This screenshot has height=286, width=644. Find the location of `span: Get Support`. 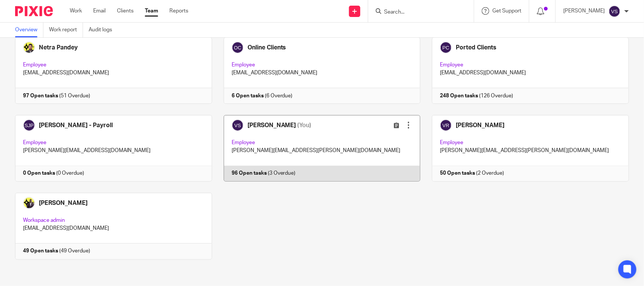

span: Get Support is located at coordinates (507, 11).